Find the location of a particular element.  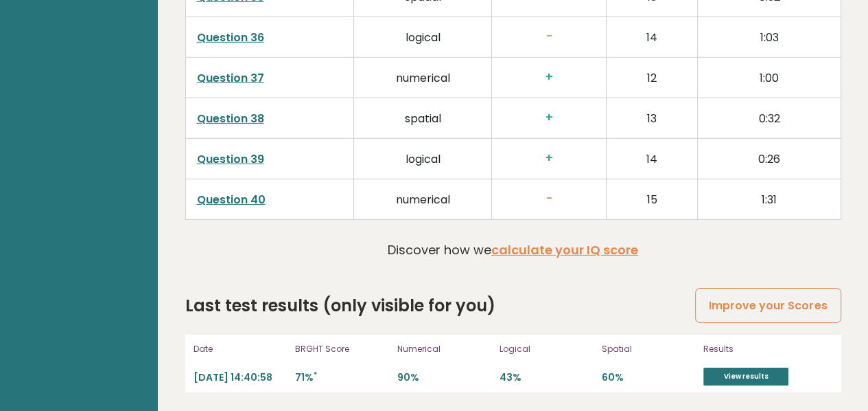

p: Date is located at coordinates (240, 349).